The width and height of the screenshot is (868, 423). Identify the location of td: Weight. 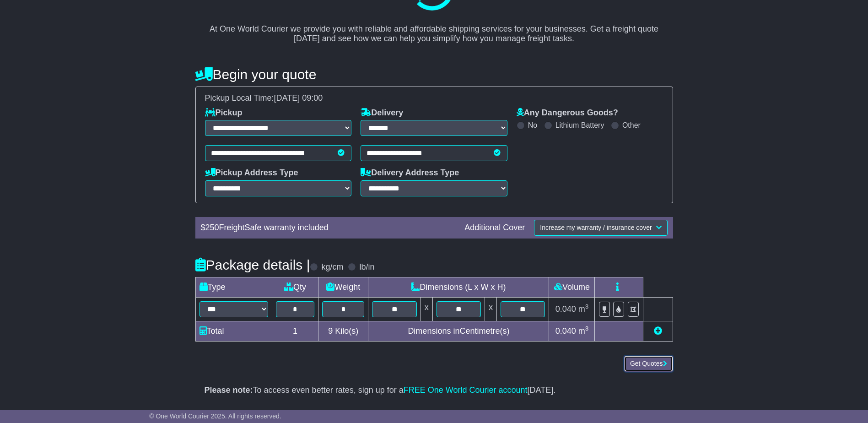
(343, 287).